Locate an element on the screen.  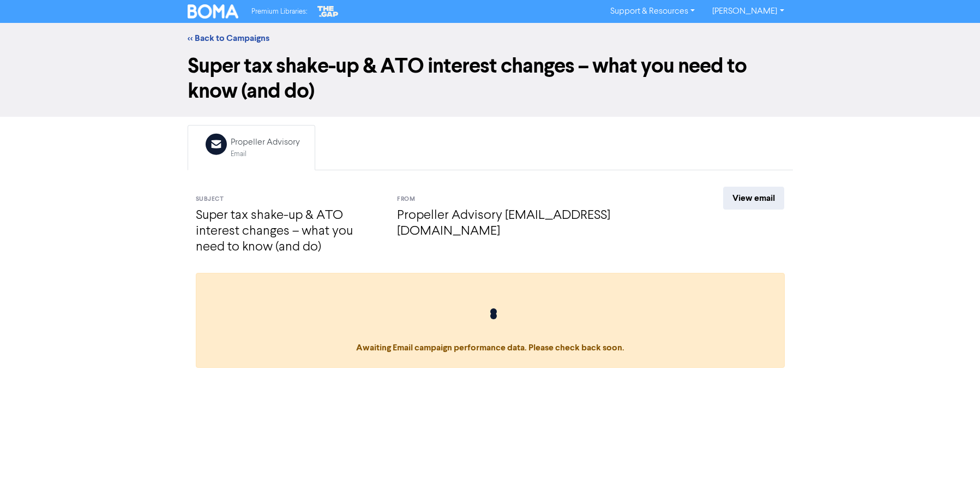
a: Support & Resources is located at coordinates (653, 11).